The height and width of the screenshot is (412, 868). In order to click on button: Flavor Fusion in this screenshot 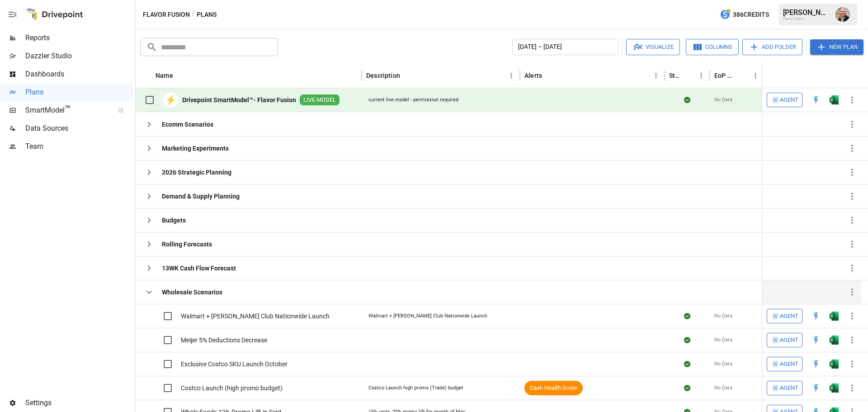, I will do `click(167, 15)`.